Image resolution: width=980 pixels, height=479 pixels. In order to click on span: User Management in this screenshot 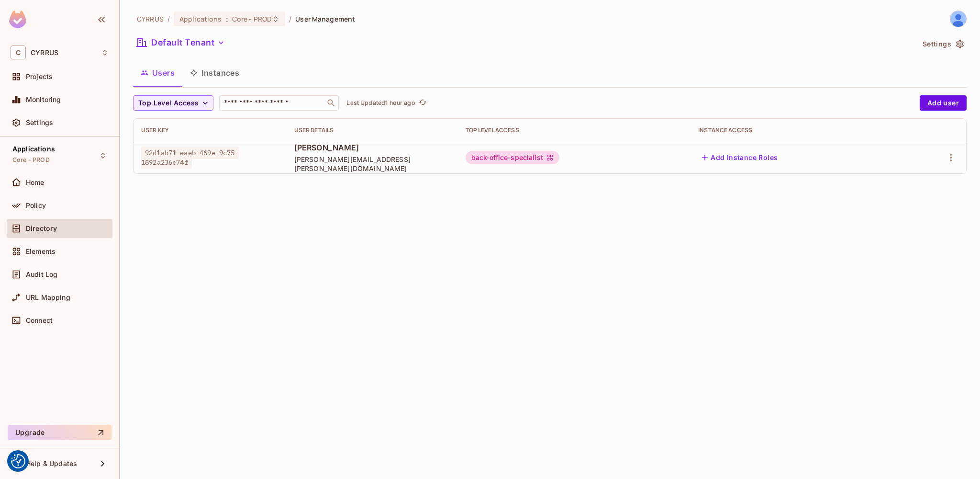, I will do `click(325, 19)`.